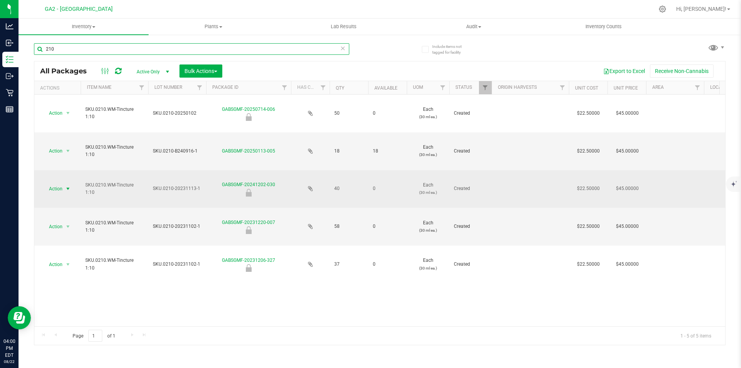 The height and width of the screenshot is (368, 741). I want to click on p: 08/22, so click(9, 361).